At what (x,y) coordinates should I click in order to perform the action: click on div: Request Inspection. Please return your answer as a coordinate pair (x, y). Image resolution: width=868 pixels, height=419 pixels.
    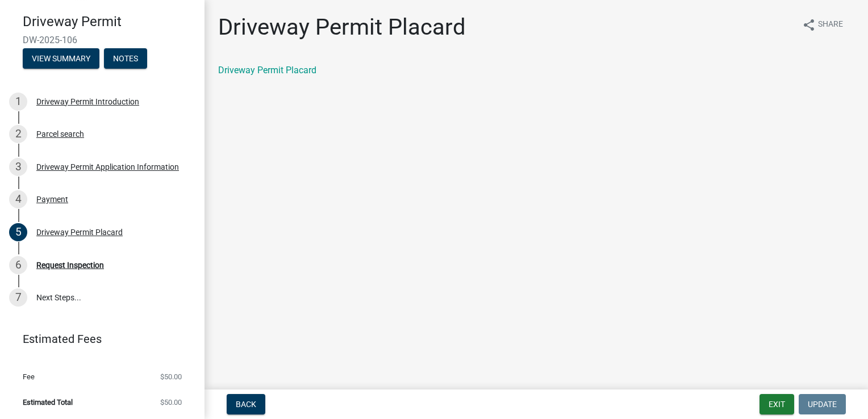
    Looking at the image, I should click on (70, 266).